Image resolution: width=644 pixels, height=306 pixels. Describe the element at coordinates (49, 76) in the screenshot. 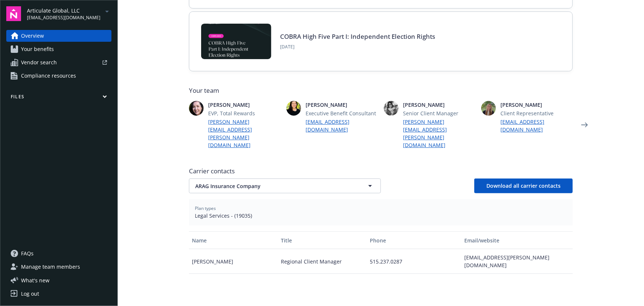

I see `span: Compliance resources` at that location.